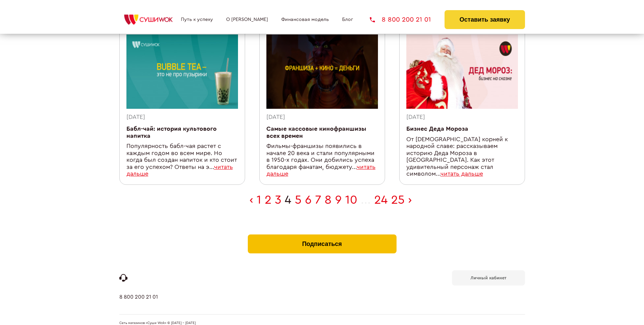 The image size is (644, 325). What do you see at coordinates (182, 160) in the screenshot?
I see `div: Популярность бабл-чая растет с каждым годом во всем мире. Но когда был создан напиток и кто стоит...` at bounding box center [182, 160].